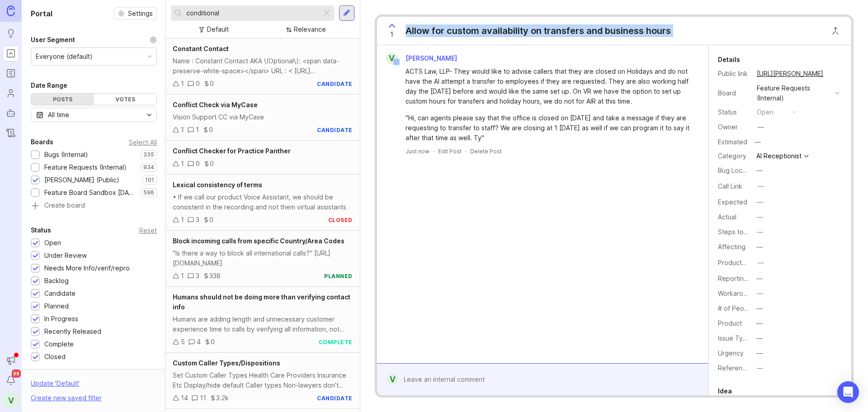 The width and height of the screenshot is (868, 412). Describe the element at coordinates (261, 302) in the screenshot. I see `span: Humans should not be doing more than verifying contact info` at that location.